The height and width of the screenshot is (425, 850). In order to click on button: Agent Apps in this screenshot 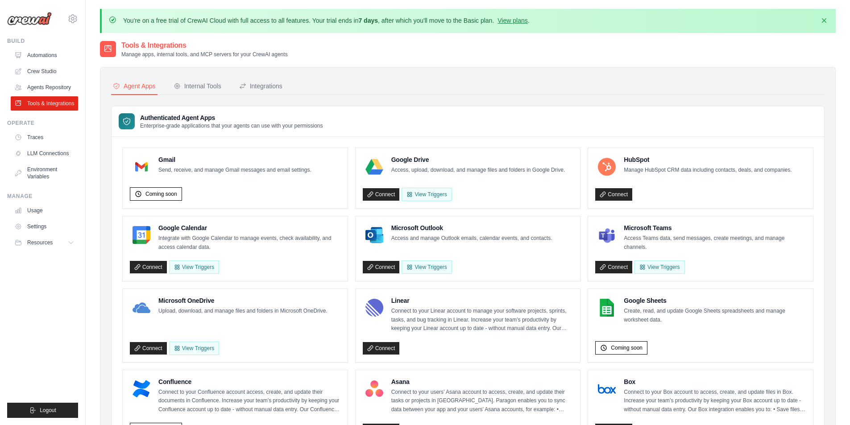, I will do `click(134, 87)`.